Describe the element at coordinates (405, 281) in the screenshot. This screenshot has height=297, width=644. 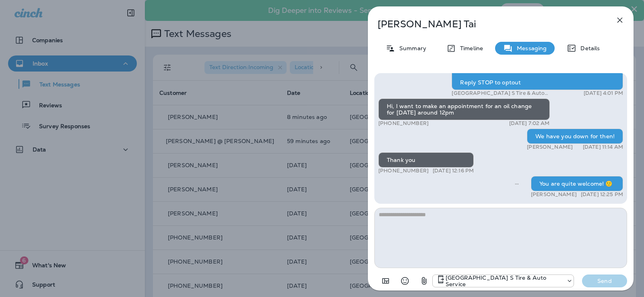
I see `button: Select an emoji` at that location.